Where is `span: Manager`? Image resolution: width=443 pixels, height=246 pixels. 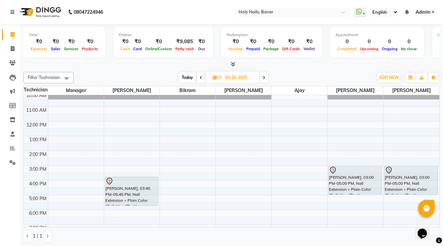 span: Manager is located at coordinates (76, 90).